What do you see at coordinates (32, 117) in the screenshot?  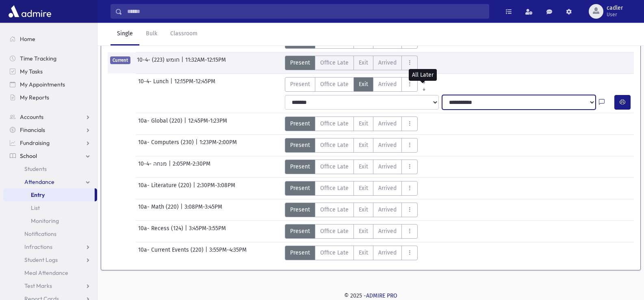 I see `span: Accounts` at bounding box center [32, 117].